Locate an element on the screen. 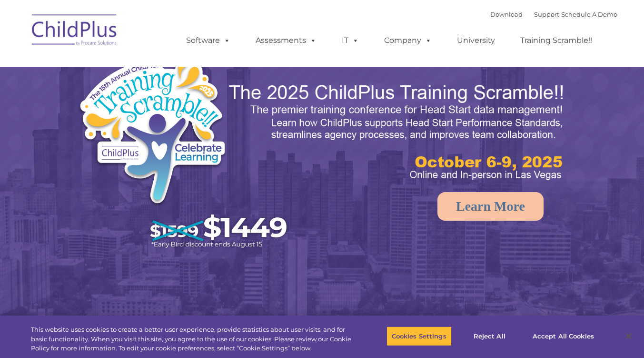  a: Download is located at coordinates (507, 14).